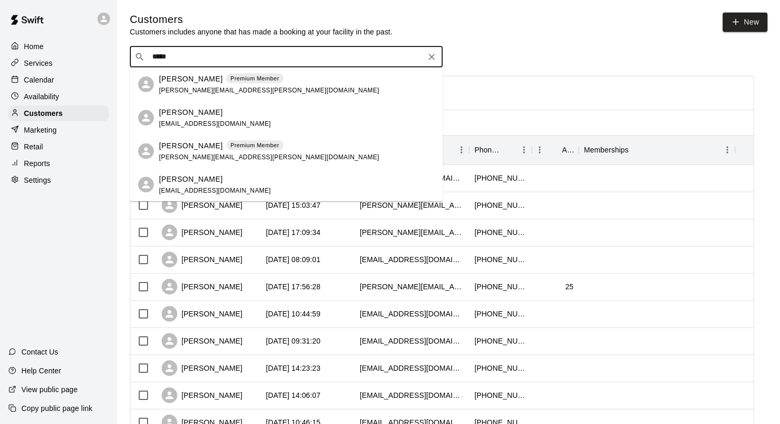  I want to click on div: 25, so click(570, 286).